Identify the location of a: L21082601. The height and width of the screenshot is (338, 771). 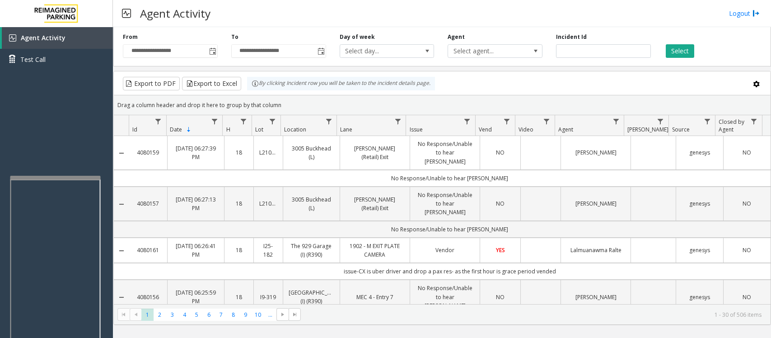
(268, 203).